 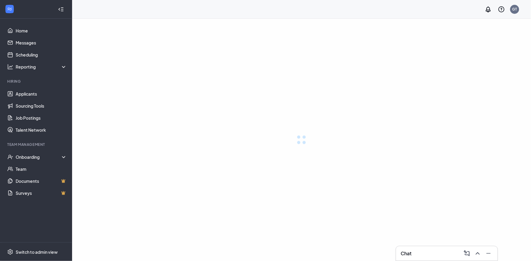 I want to click on svg: Analysis, so click(x=10, y=67).